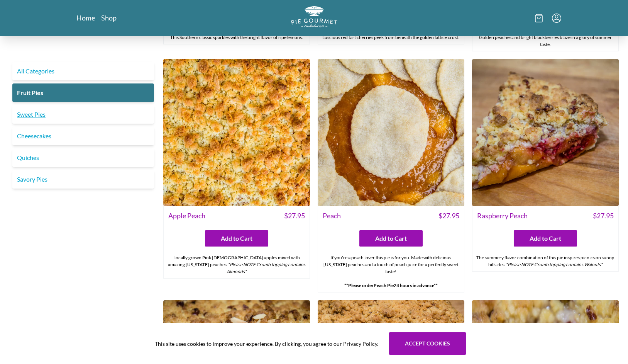 The image size is (628, 364). Describe the element at coordinates (83, 71) in the screenshot. I see `a: All Categories` at that location.